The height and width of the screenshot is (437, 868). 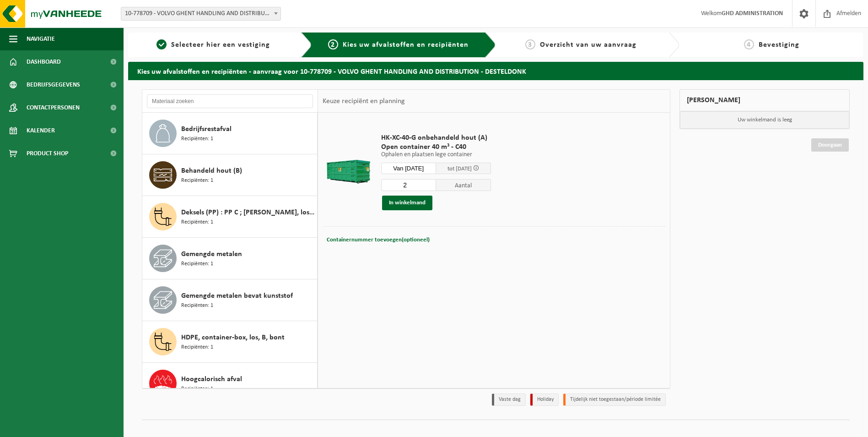 What do you see at coordinates (496, 70) in the screenshot?
I see `h2: Kies uw afvalstoffen en recipiënten - aanvraag voor 10-778709 - VOLVO GHENT HANDLING AND DISTRIBU...` at bounding box center [496, 70].